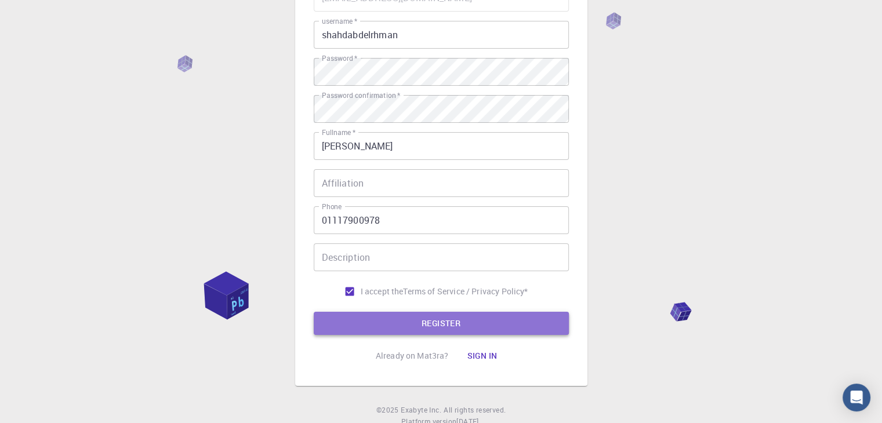 The height and width of the screenshot is (423, 882). I want to click on label: username, so click(339, 21).